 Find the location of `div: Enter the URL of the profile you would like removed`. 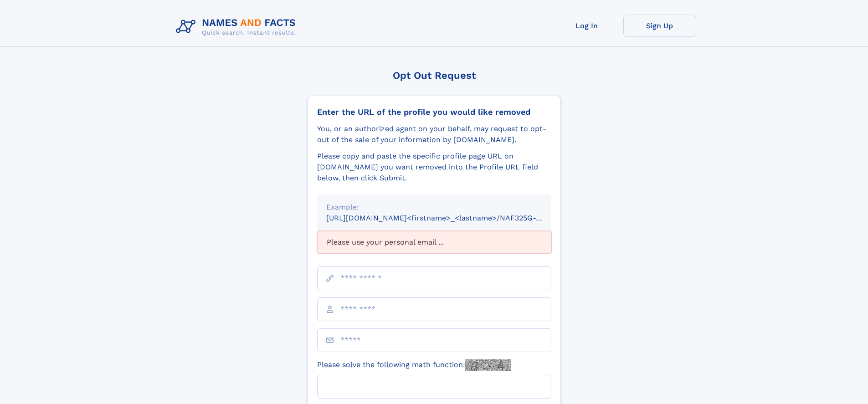

div: Enter the URL of the profile you would like removed is located at coordinates (434, 112).